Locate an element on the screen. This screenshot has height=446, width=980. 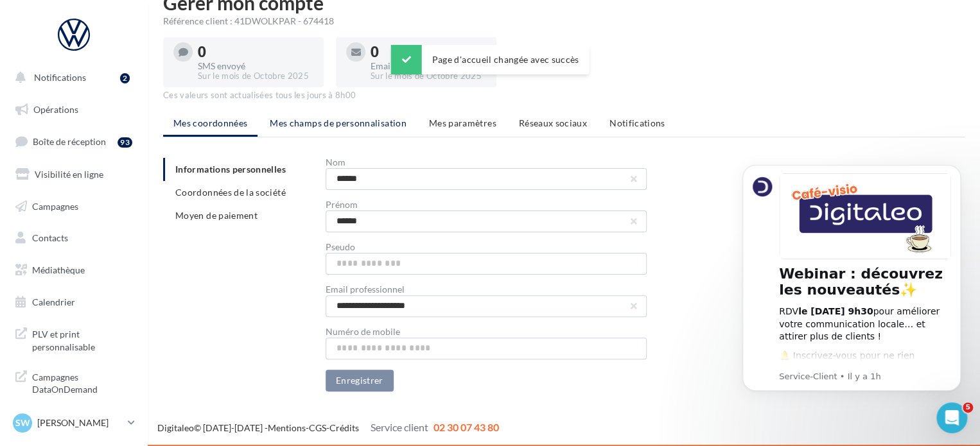
div: Email envoyé is located at coordinates (429, 66).